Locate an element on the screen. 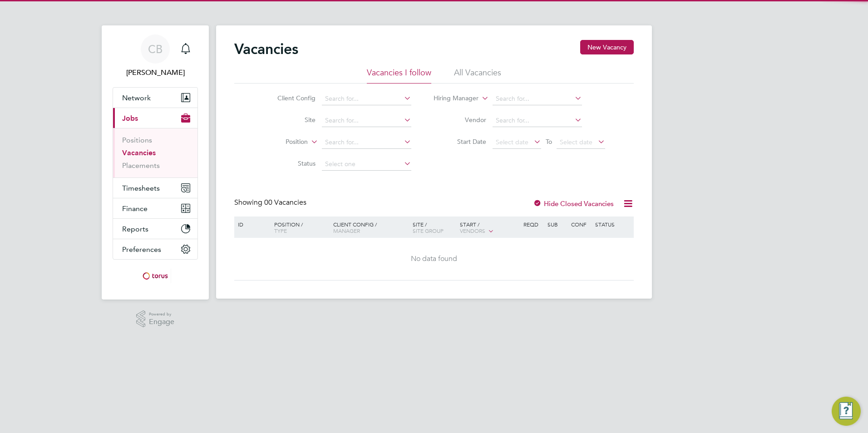  div: Position / is located at coordinates (299, 227).